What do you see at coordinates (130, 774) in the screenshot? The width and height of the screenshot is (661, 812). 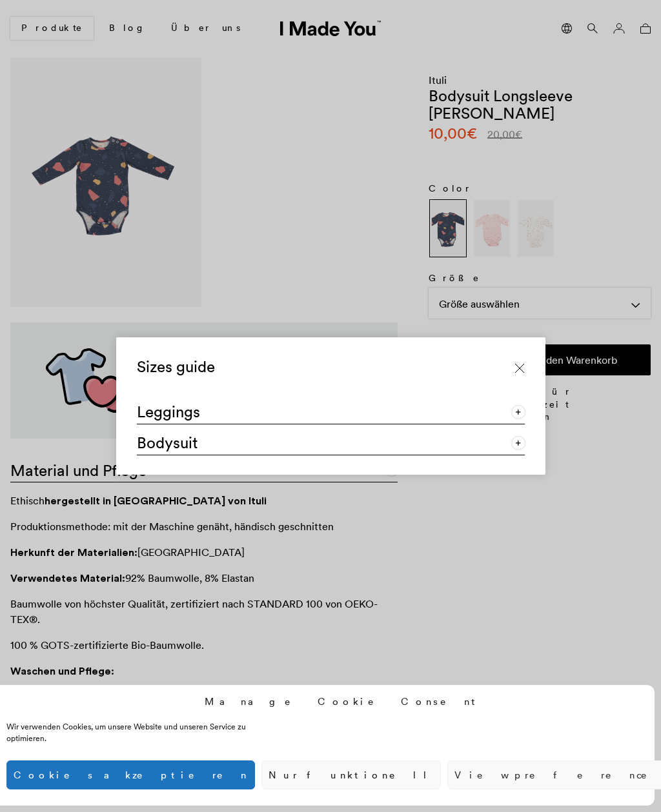 I see `button: Cookies akzeptieren` at bounding box center [130, 774].